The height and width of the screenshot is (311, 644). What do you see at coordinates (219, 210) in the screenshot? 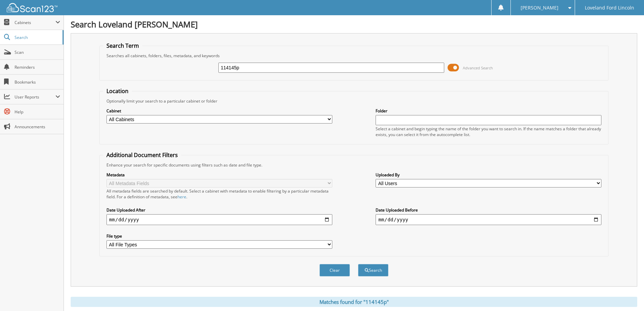
I see `label: Date Uploaded After` at bounding box center [219, 210].